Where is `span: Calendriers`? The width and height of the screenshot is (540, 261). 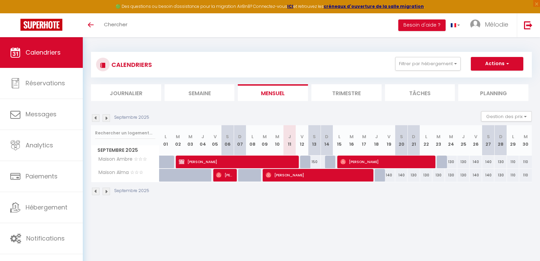 span: Calendriers is located at coordinates (43, 52).